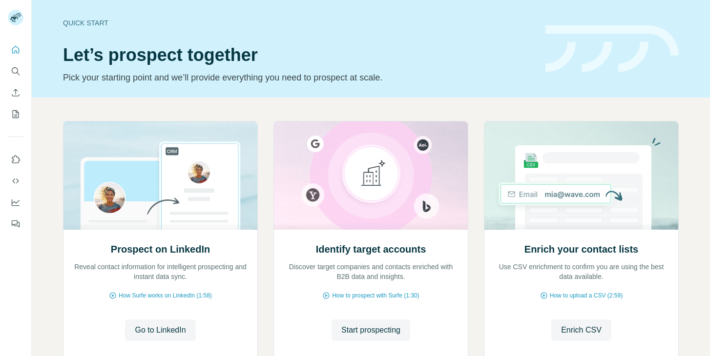  I want to click on button: Go to LinkedIn, so click(160, 331).